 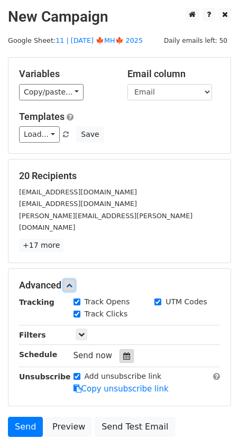 What do you see at coordinates (90, 134) in the screenshot?
I see `button: Save` at bounding box center [90, 134].